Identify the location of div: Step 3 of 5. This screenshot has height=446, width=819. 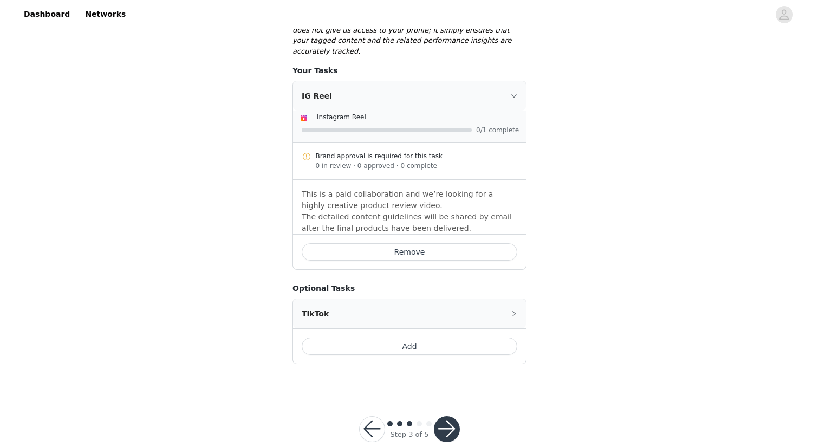
(409, 434).